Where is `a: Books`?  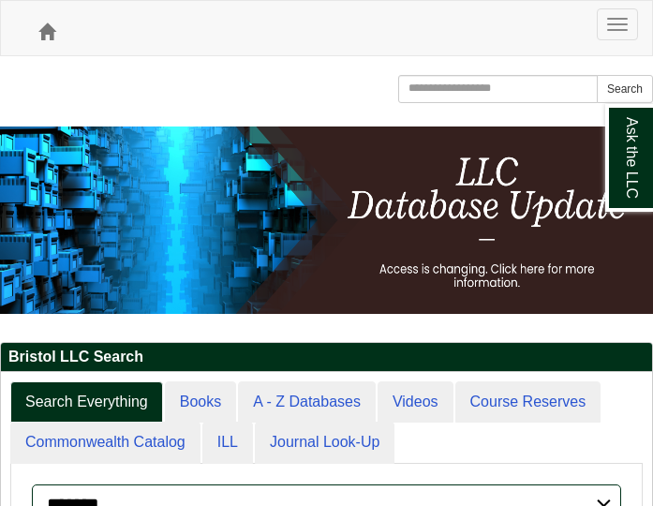 a: Books is located at coordinates (201, 402).